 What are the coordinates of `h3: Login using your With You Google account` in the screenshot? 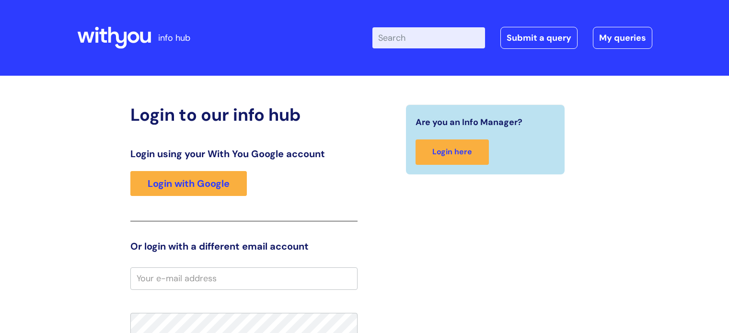 It's located at (244, 154).